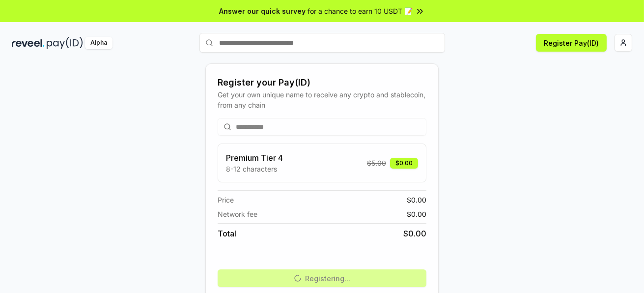 Image resolution: width=644 pixels, height=293 pixels. Describe the element at coordinates (404, 163) in the screenshot. I see `div: $0.00` at that location.